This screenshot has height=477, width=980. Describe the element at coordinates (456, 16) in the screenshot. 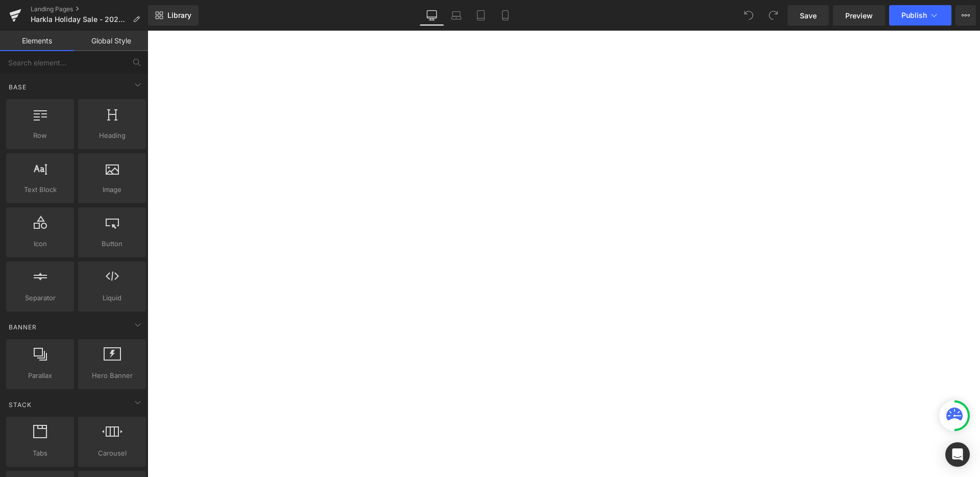

I see `a: Laptop` at that location.